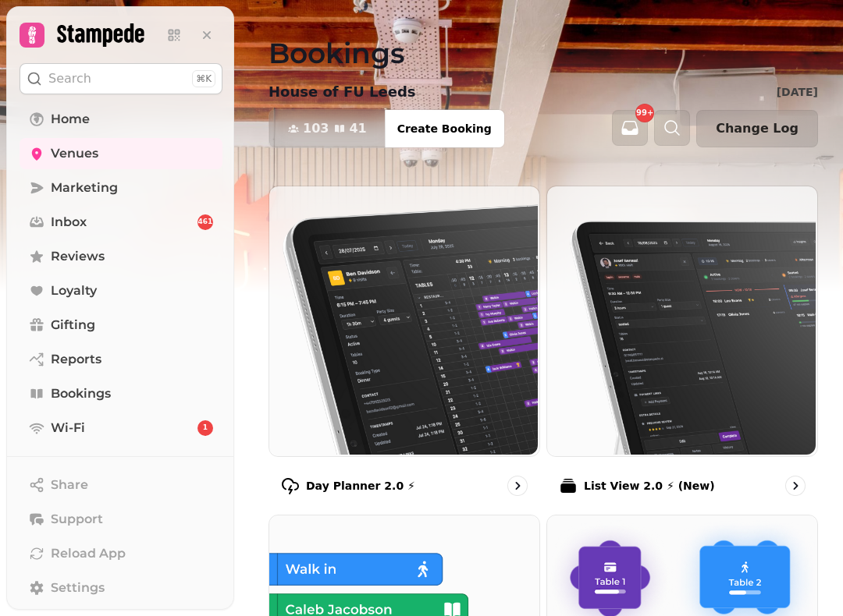  I want to click on span: Share, so click(69, 485).